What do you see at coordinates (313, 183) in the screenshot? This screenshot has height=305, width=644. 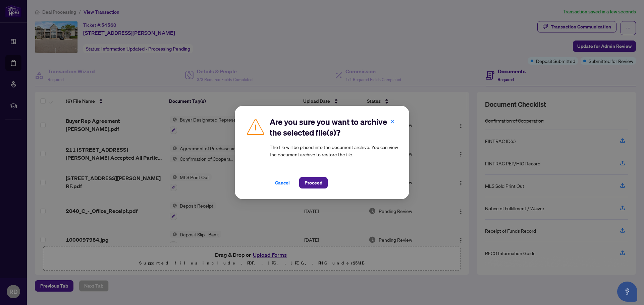 I see `span: Proceed` at bounding box center [313, 183].